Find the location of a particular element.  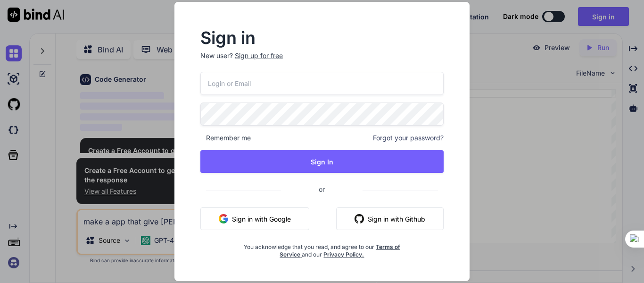

span: or is located at coordinates (321, 189).